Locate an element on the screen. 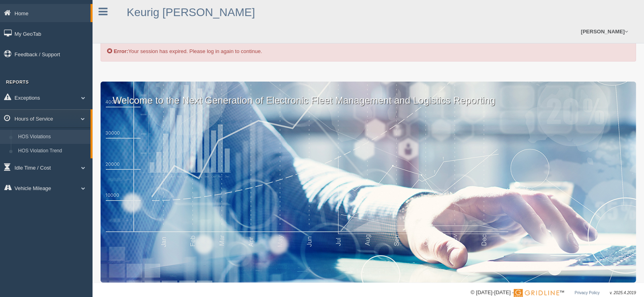 The width and height of the screenshot is (644, 297). img: Gridline is located at coordinates (536, 293).